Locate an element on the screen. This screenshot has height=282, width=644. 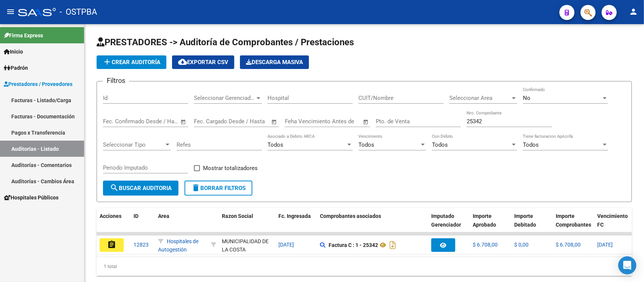
span: Area is located at coordinates (164, 216).